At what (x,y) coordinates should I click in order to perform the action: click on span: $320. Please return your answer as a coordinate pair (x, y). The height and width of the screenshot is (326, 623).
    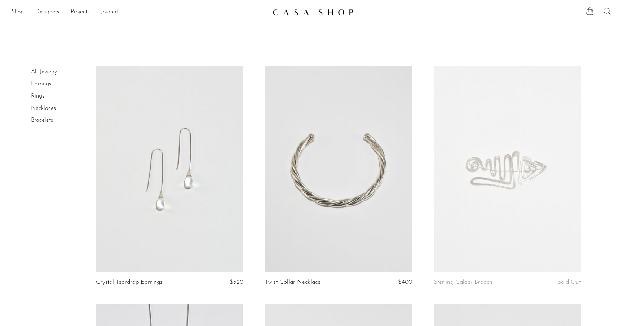
    Looking at the image, I should click on (236, 282).